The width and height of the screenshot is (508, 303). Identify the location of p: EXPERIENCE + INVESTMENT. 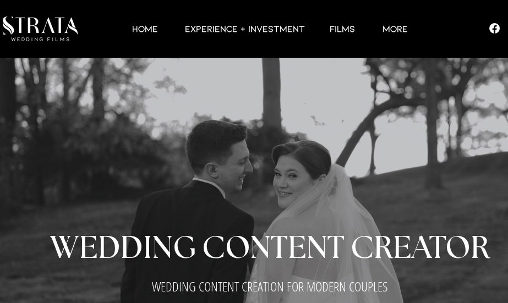
(245, 29).